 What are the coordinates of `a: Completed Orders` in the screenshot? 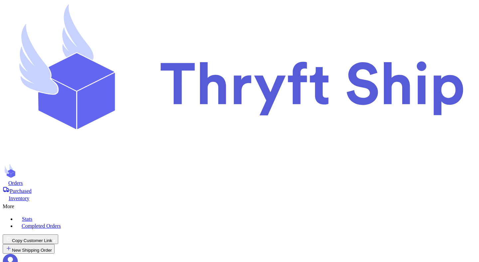 It's located at (246, 225).